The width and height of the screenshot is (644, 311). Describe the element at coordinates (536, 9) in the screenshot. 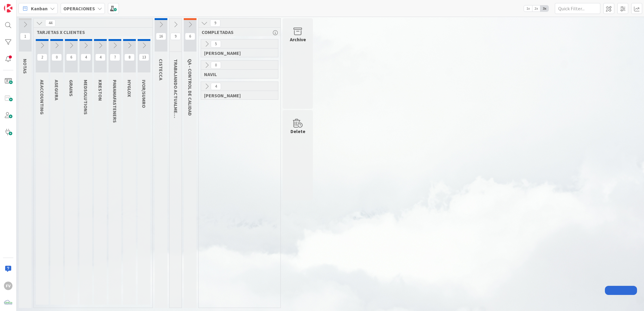

I see `span: 2x` at that location.